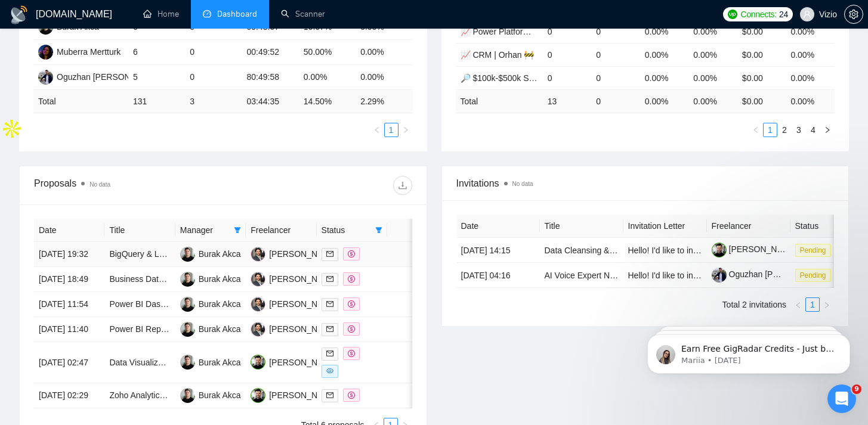 The height and width of the screenshot is (425, 868). I want to click on span: Invitations, so click(645, 183).